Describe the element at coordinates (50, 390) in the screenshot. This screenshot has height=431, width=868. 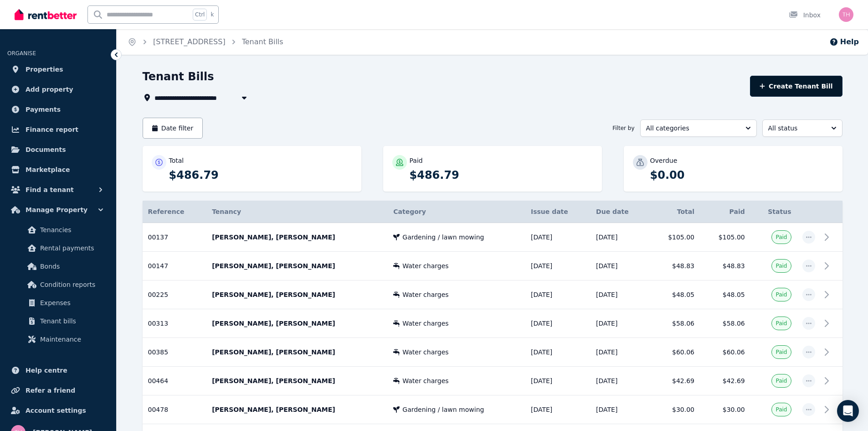
I see `span: Refer a friend` at that location.